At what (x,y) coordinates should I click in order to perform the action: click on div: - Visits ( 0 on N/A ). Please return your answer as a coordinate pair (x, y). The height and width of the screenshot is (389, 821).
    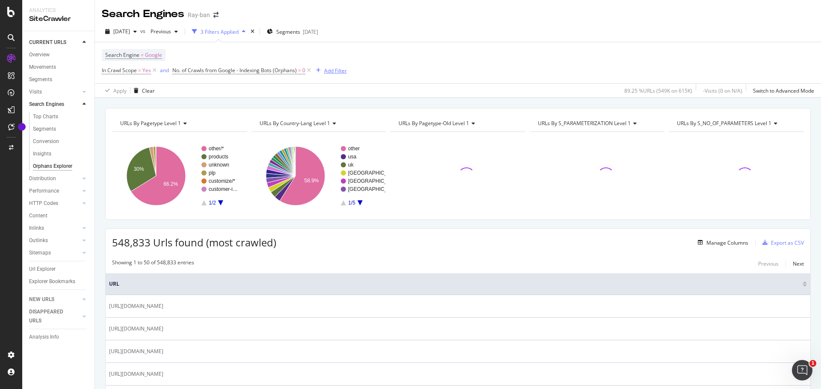
    Looking at the image, I should click on (723, 91).